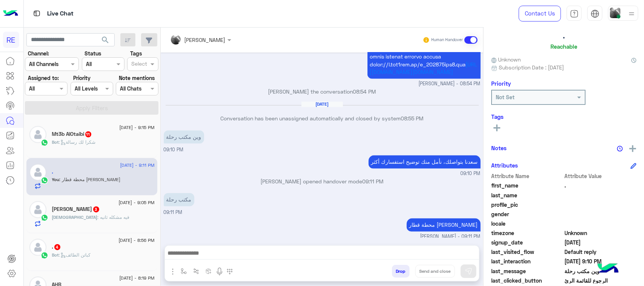 This screenshot has height=286, width=644. I want to click on img: select flow, so click(184, 271).